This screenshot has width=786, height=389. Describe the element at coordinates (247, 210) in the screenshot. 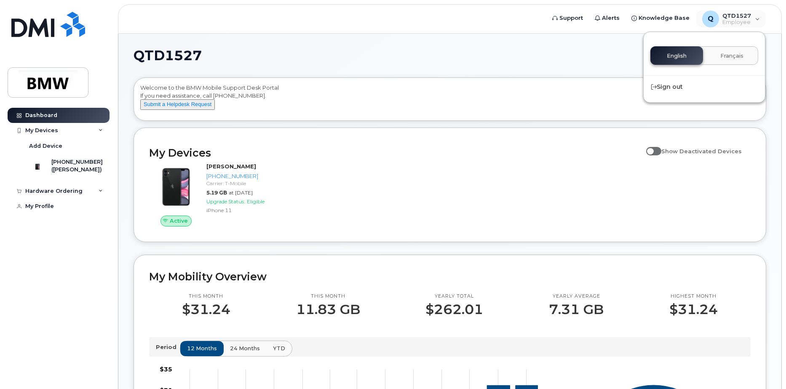

I see `div: iPhone 11` at that location.